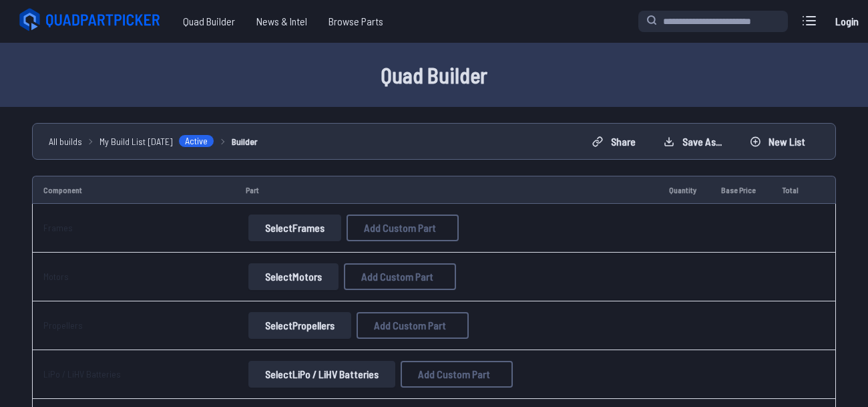  Describe the element at coordinates (295, 228) in the screenshot. I see `a: SelectFrames` at that location.